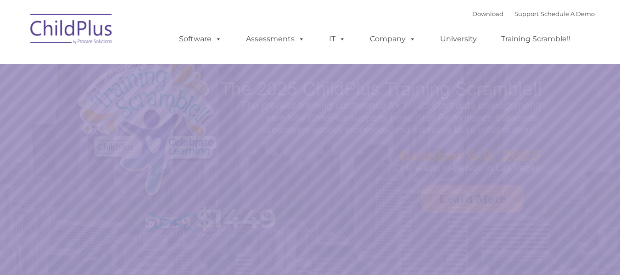  Describe the element at coordinates (568, 14) in the screenshot. I see `a: Schedule A Demo` at that location.